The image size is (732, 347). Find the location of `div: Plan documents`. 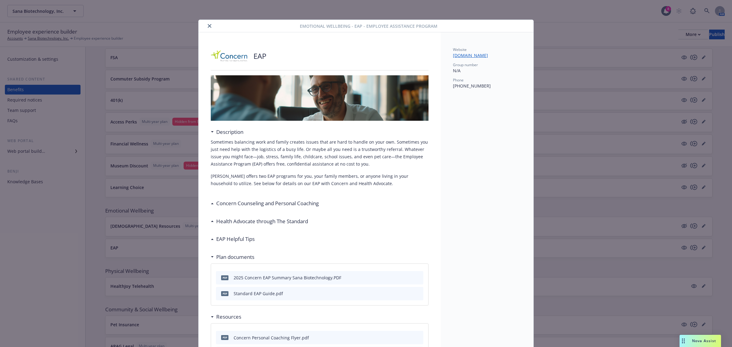

div: Plan documents is located at coordinates (232, 257).